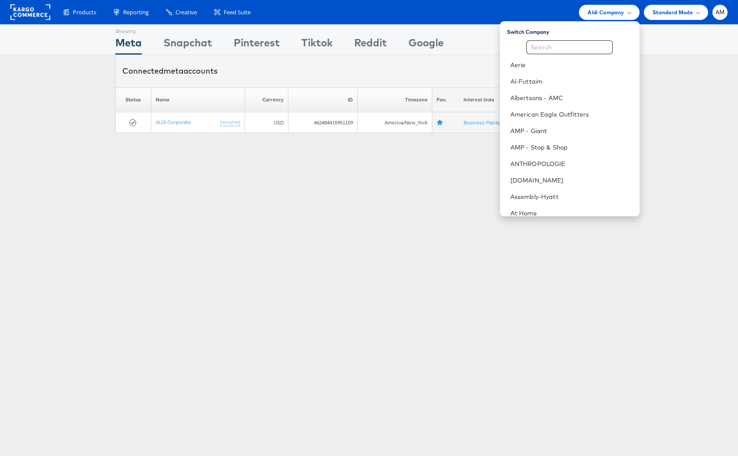 The image size is (738, 456). I want to click on span: Standard Mode, so click(672, 12).